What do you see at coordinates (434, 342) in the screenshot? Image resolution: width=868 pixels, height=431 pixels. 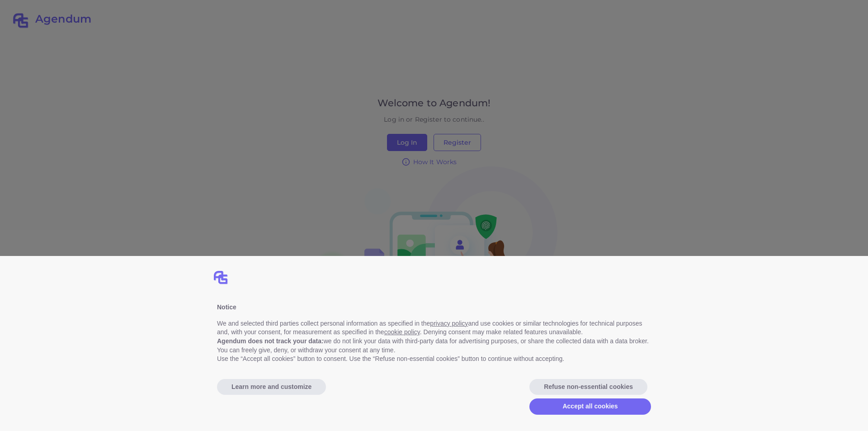 I see `p: we do not link your data with third-party data for advertising purposes, or share the collected d...` at bounding box center [434, 342].